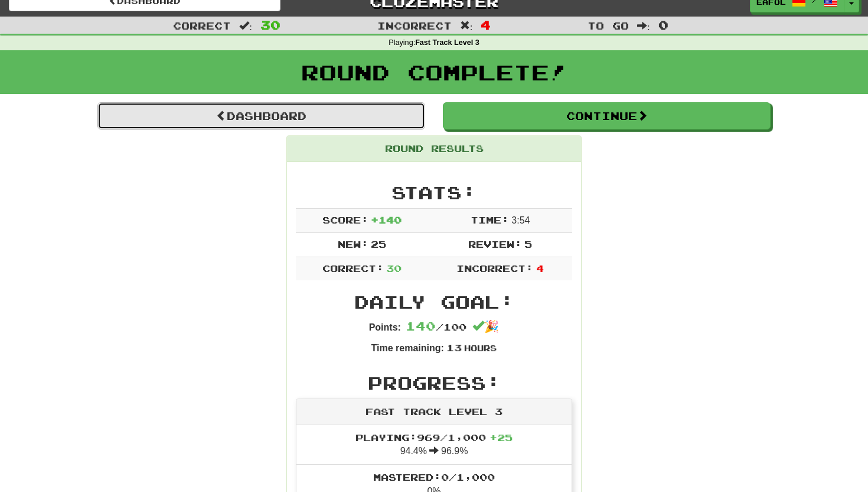 Image resolution: width=868 pixels, height=492 pixels. Describe the element at coordinates (490, 219) in the screenshot. I see `span: Time:` at that location.